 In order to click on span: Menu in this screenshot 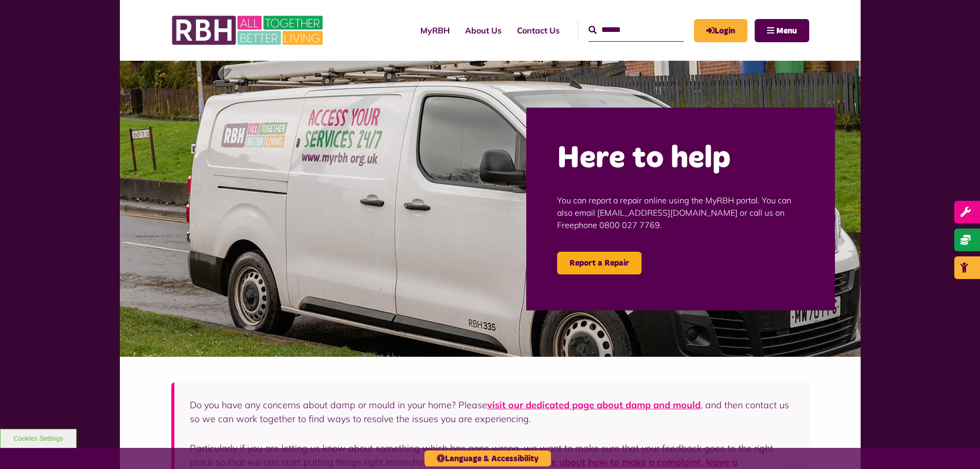, I will do `click(787, 31)`.